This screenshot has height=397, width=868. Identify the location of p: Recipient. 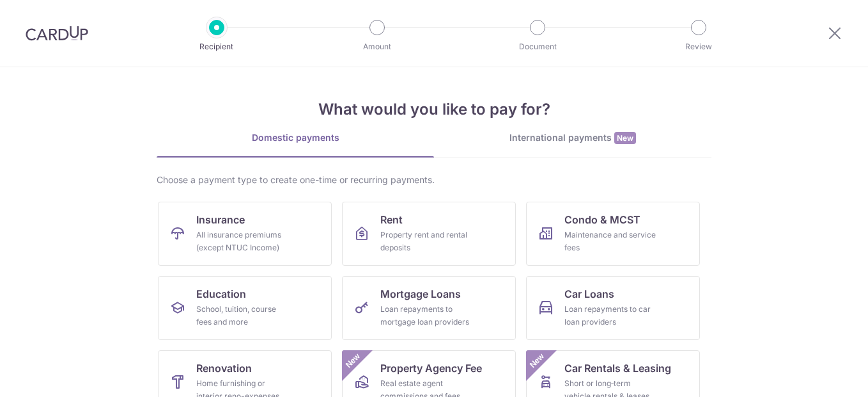
(217, 47).